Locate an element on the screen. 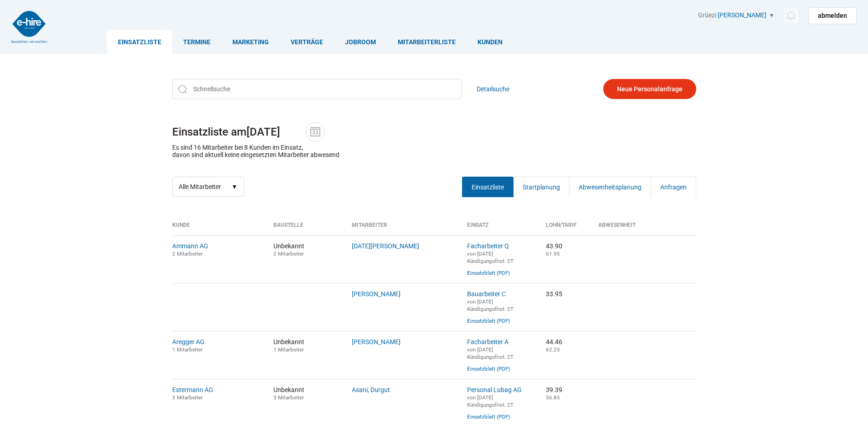 The height and width of the screenshot is (424, 868). div: Grüezi is located at coordinates (777, 18).